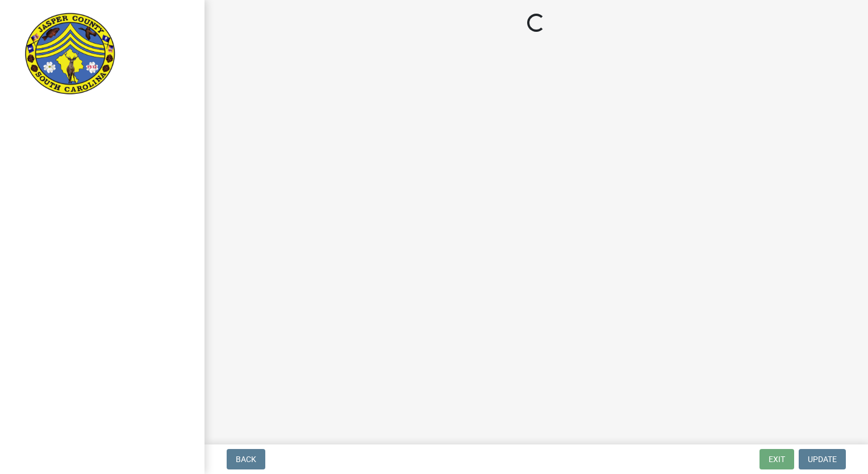  Describe the element at coordinates (246, 459) in the screenshot. I see `span: Back` at that location.